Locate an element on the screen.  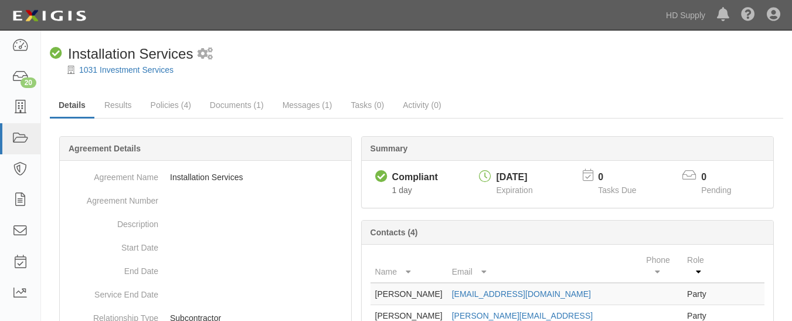
img: logo-5460c22ac91f19d4615b14bd174203de0afe785f0fc80cf4dbbc73dc1793850b.png is located at coordinates (49, 16).